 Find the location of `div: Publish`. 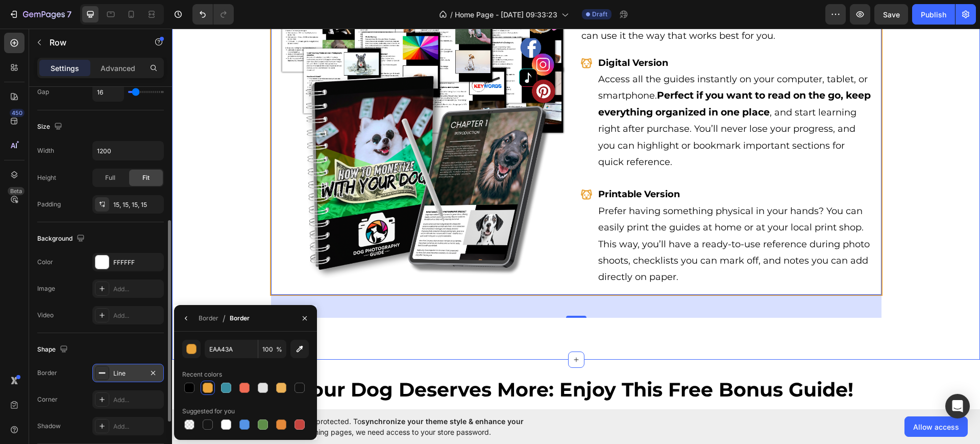

div: Publish is located at coordinates (933, 14).